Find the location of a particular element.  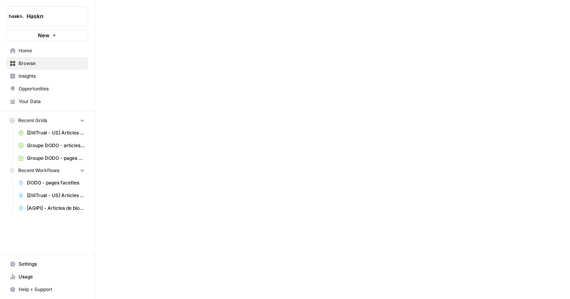

span: Usage is located at coordinates (51, 276).